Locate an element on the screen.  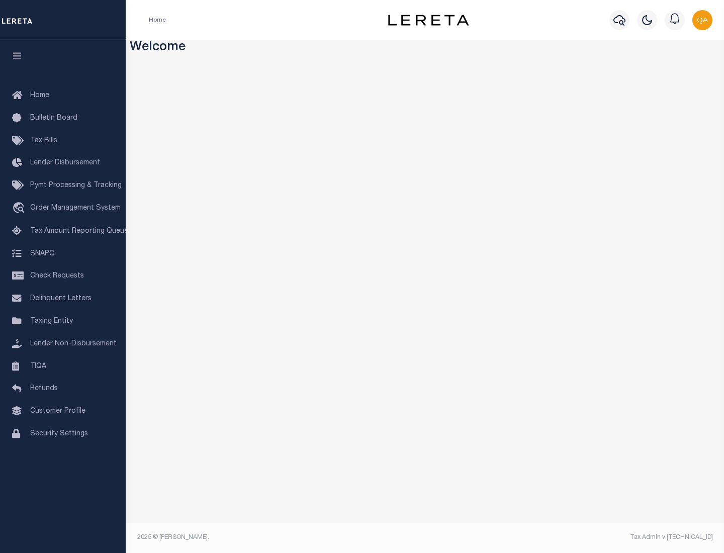
span: Security Settings is located at coordinates (59, 434).